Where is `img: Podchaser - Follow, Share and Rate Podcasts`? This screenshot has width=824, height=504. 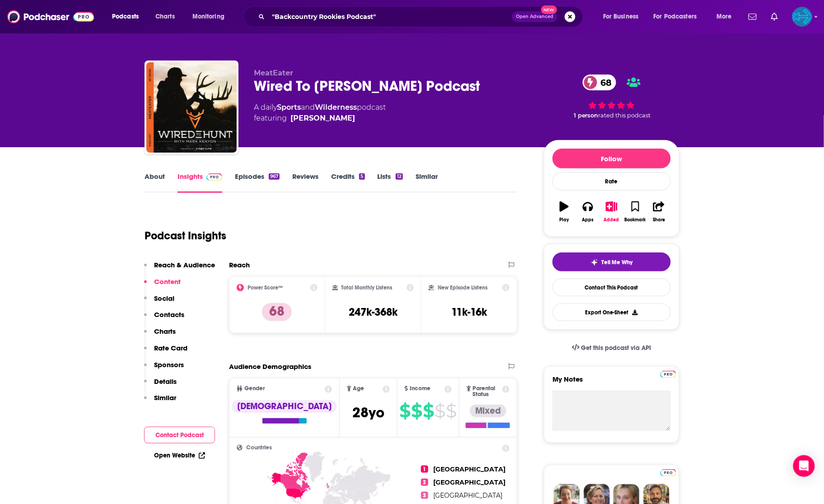 img: Podchaser - Follow, Share and Rate Podcasts is located at coordinates (51, 17).